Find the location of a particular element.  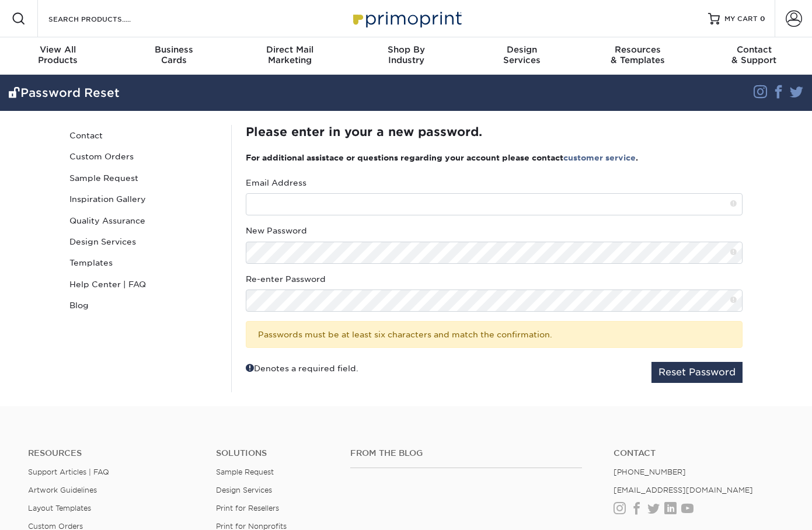

label: Email Address is located at coordinates (276, 182).